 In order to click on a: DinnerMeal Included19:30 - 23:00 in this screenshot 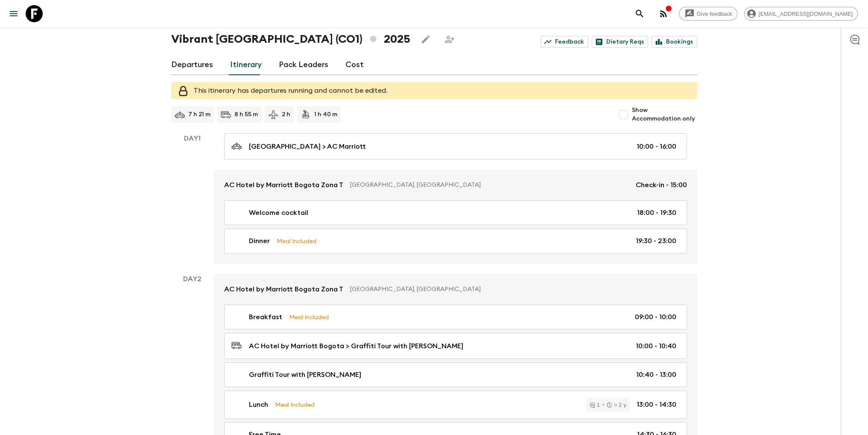, I will do `click(455, 241)`.